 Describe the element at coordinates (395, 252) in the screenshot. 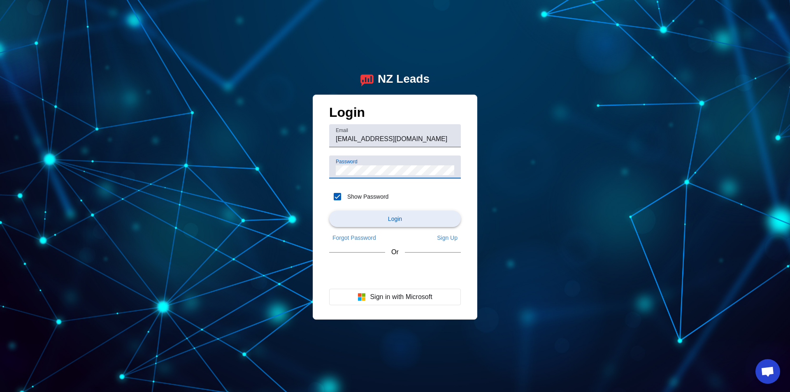

I see `span: Or` at that location.